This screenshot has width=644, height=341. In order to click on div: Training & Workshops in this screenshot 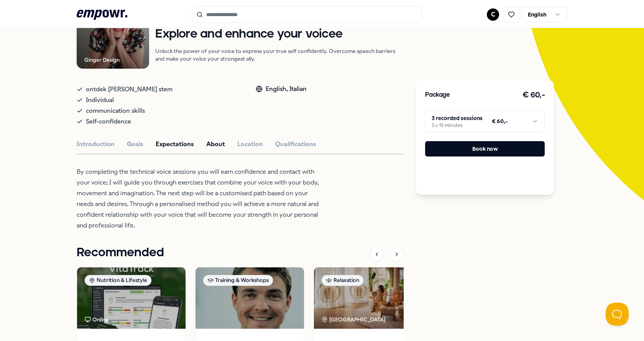, I will do `click(238, 281)`.